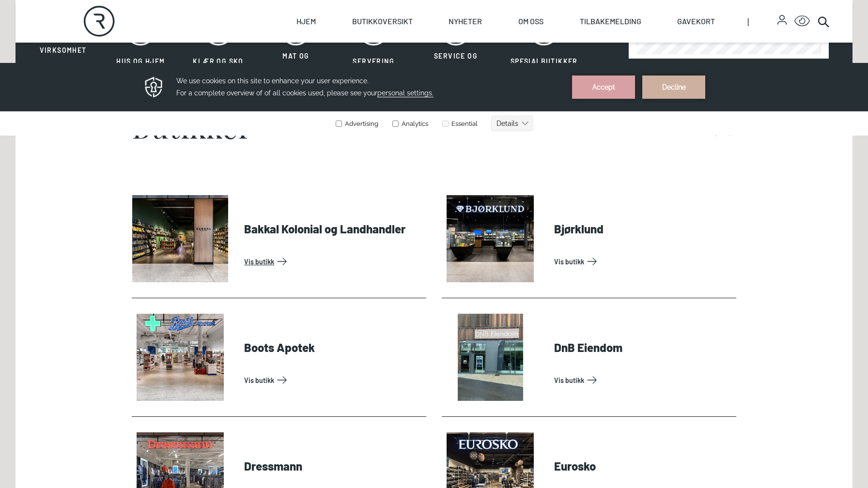 This screenshot has width=868, height=488. What do you see at coordinates (544, 61) in the screenshot?
I see `span: Spesialbutikker` at bounding box center [544, 61].